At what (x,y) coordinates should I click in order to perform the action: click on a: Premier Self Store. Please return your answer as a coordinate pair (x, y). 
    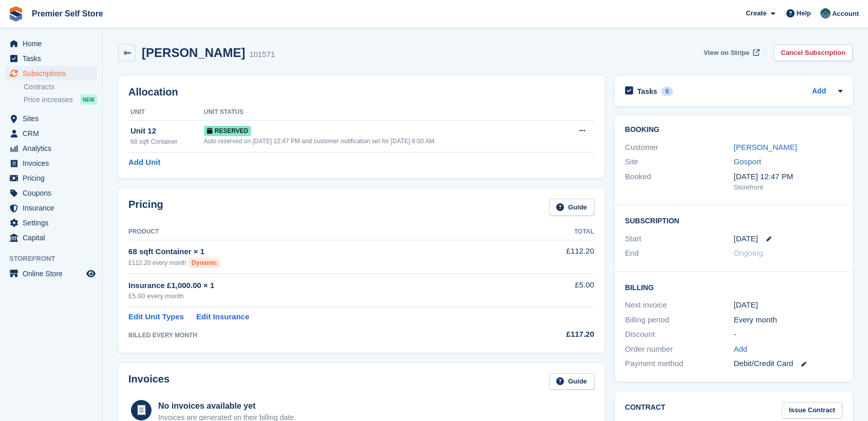
    Looking at the image, I should click on (67, 13).